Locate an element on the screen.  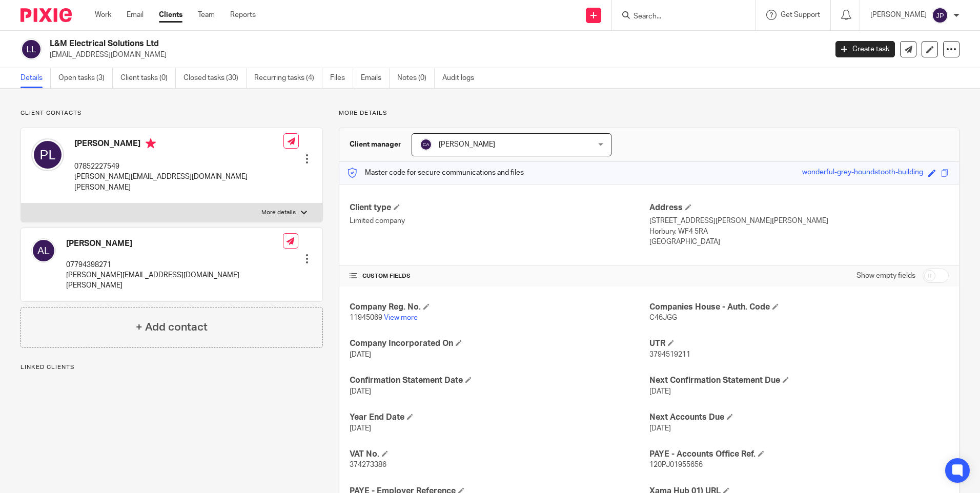
h4: Companies House - Auth. Code is located at coordinates (799, 307).